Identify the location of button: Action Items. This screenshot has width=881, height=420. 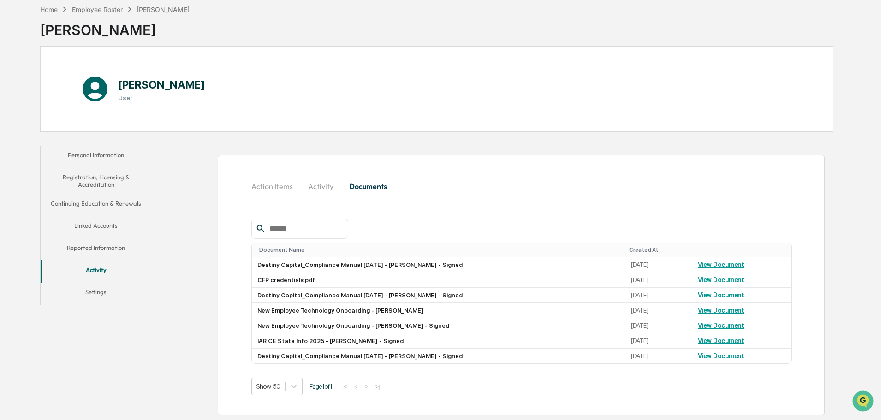
(276, 186).